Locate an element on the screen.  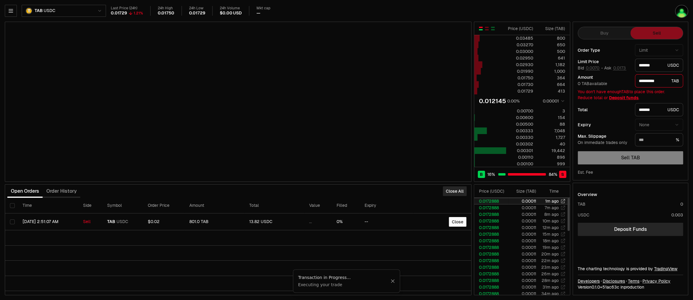
th: Expiry is located at coordinates (386, 206).